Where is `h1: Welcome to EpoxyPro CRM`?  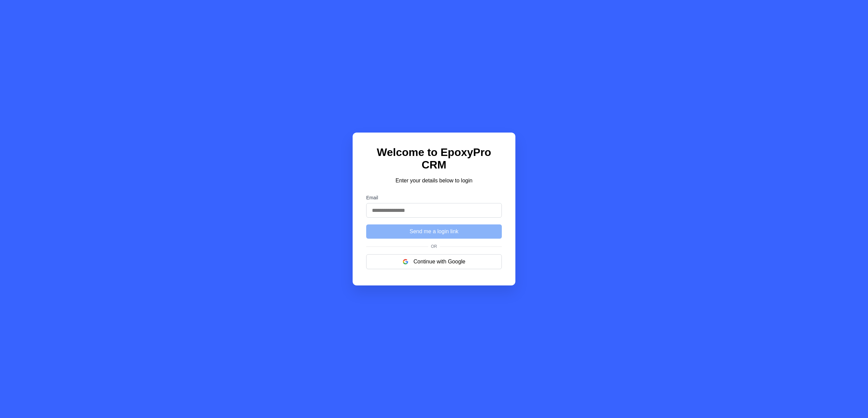
h1: Welcome to EpoxyPro CRM is located at coordinates (434, 158).